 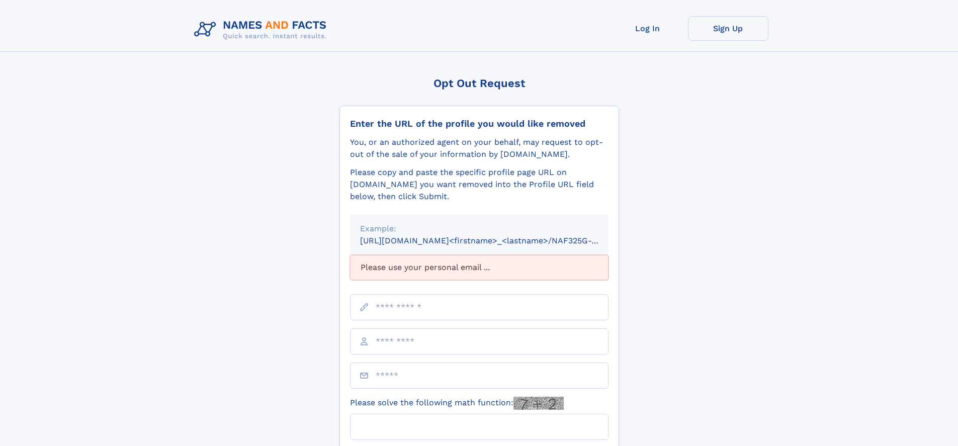 I want to click on a: Log In, so click(x=648, y=28).